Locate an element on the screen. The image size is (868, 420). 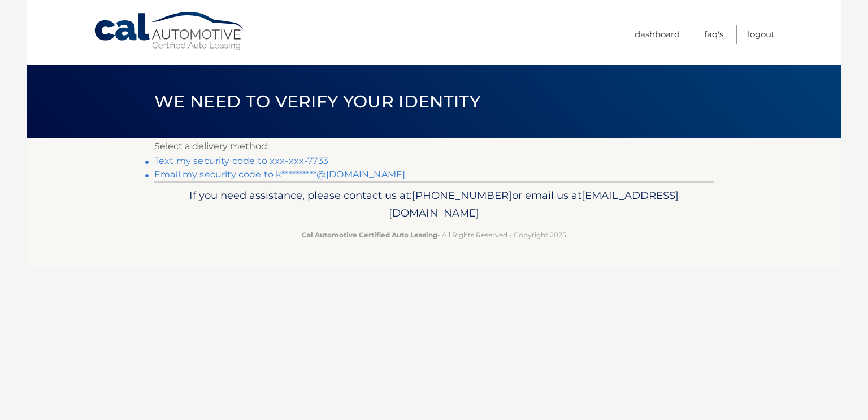
a: Text my security code to xxx-xxx-7733 is located at coordinates (241, 161).